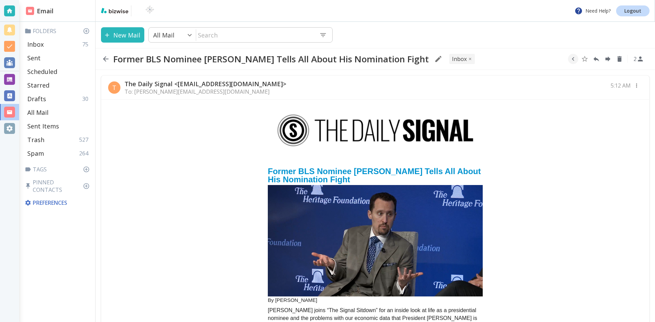 The height and width of the screenshot is (322, 655). What do you see at coordinates (42, 72) in the screenshot?
I see `p: Scheduled` at bounding box center [42, 72].